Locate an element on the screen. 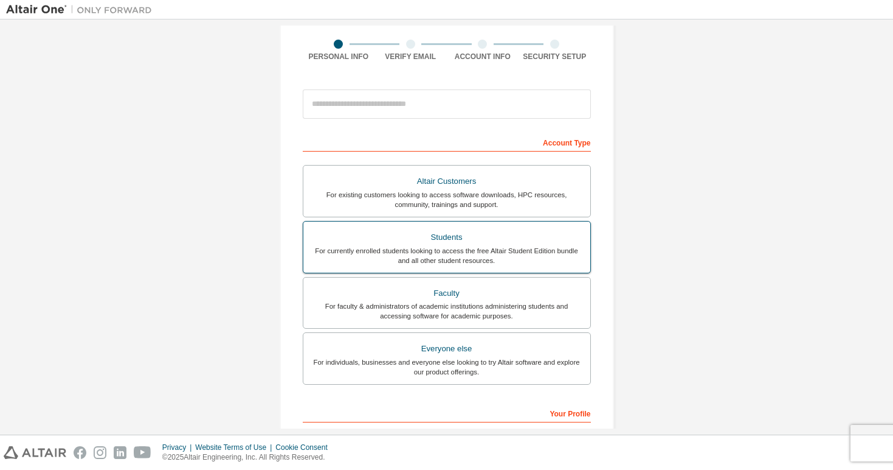 This screenshot has height=470, width=893. img: linkedin.svg is located at coordinates (120, 452).